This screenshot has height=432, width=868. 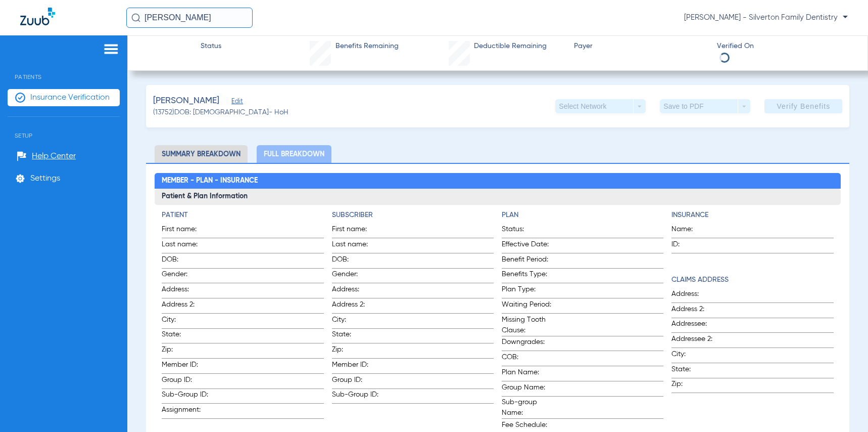 What do you see at coordinates (367, 46) in the screenshot?
I see `span: Benefits Remaining` at bounding box center [367, 46].